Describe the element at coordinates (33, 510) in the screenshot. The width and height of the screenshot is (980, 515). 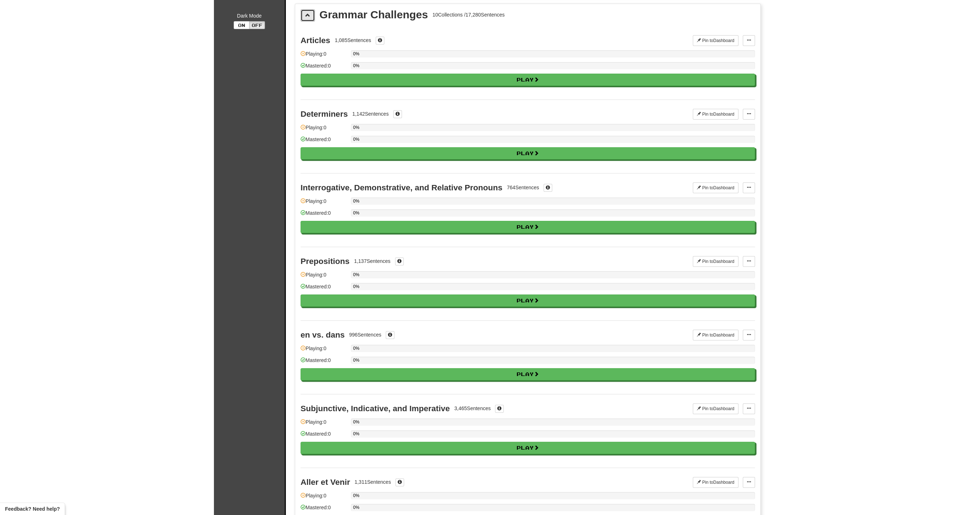
I see `span: Open feedback widget` at that location.